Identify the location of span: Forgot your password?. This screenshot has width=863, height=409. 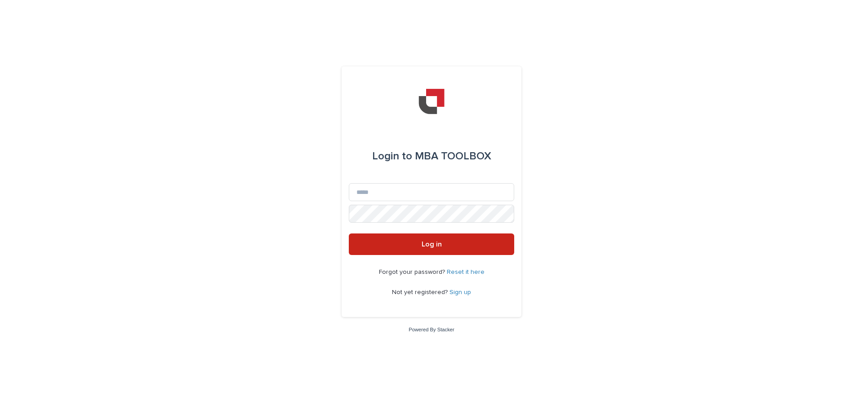
(413, 272).